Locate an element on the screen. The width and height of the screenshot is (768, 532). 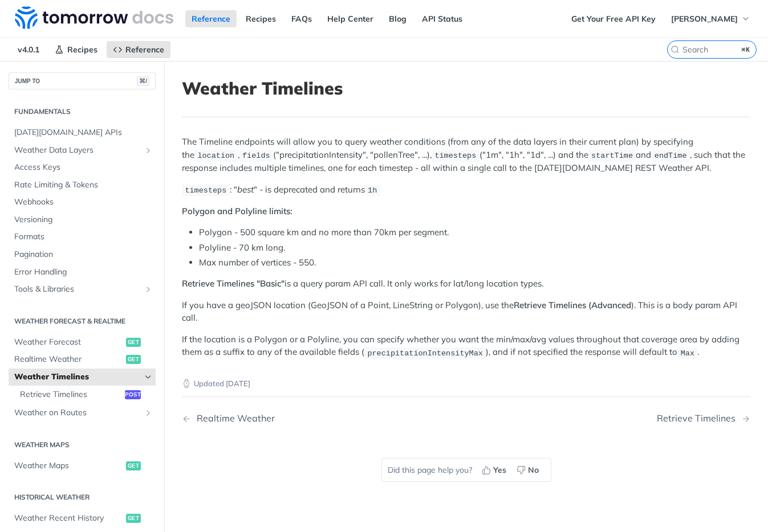
h2: Fundamentals is located at coordinates (82, 111).